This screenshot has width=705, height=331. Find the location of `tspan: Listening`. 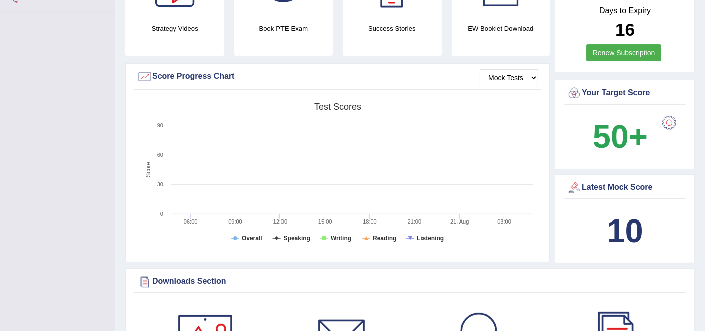

tspan: Listening is located at coordinates (430, 238).